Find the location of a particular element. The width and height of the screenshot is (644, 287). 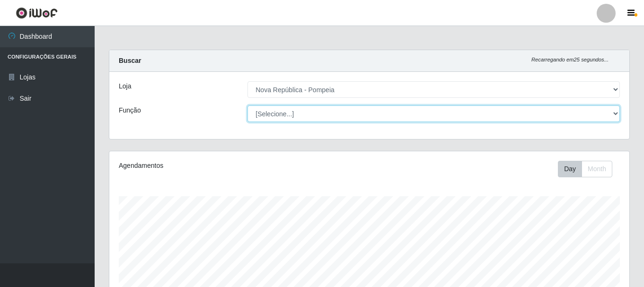

label: Loja is located at coordinates (125, 86).